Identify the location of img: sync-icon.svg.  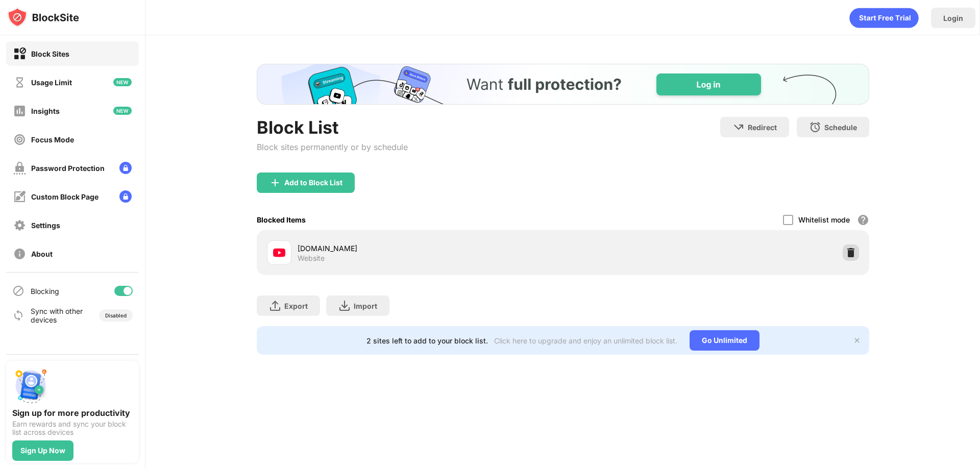
(18, 316).